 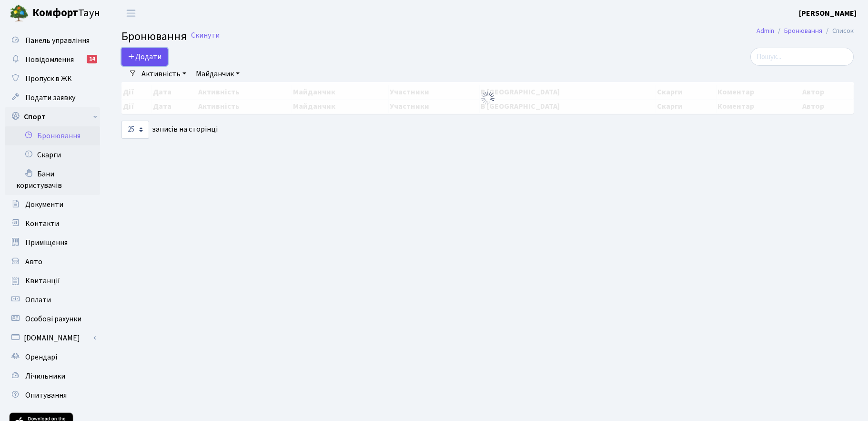 What do you see at coordinates (838, 31) in the screenshot?
I see `li: Список` at bounding box center [838, 31].